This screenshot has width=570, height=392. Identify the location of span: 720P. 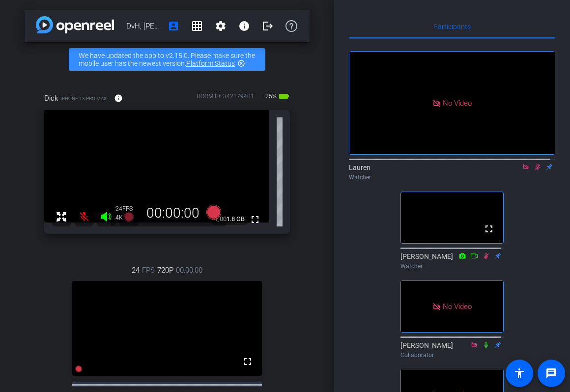
(165, 270).